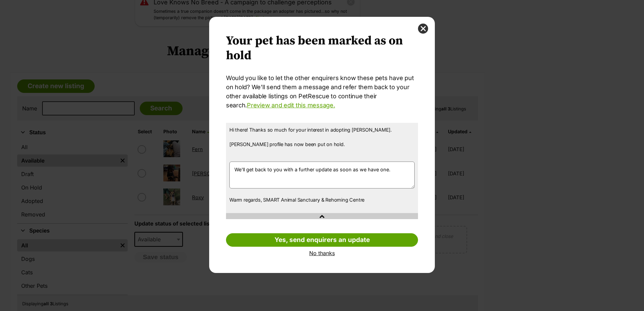 The image size is (644, 311). Describe the element at coordinates (322, 253) in the screenshot. I see `a: No thanks` at that location.